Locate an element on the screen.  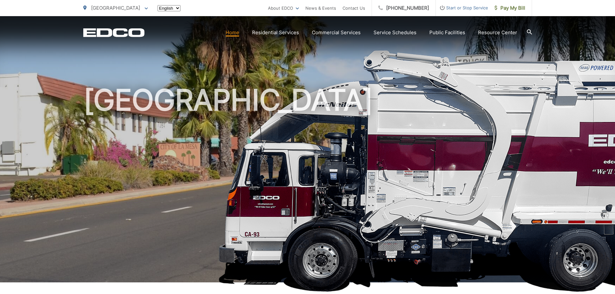
a: Public Facilities is located at coordinates (447, 33).